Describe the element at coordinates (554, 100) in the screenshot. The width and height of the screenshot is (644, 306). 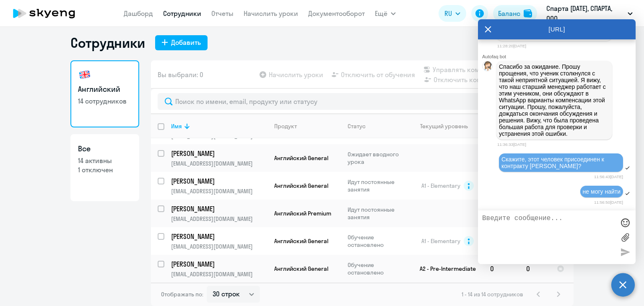
I see `p: Спасибо за ожидание. Прошу прощения, что ученик столкнулся с такой неприятной ситуацией. Я вижу, ...` at that location.